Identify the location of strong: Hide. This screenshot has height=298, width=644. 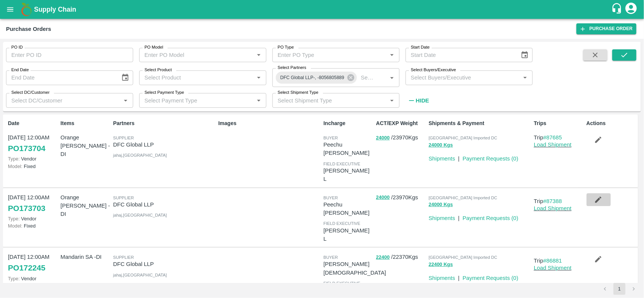
(422, 101).